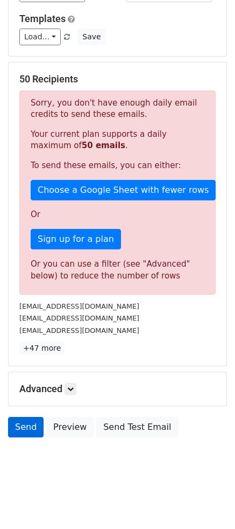 The image size is (235, 529). Describe the element at coordinates (117, 79) in the screenshot. I see `h5: 50 Recipients` at that location.